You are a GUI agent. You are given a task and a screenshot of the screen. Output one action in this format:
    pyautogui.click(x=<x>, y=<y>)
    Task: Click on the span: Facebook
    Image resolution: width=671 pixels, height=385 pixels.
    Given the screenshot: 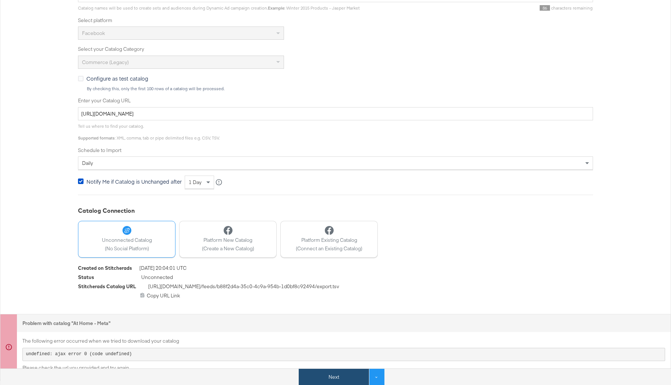 What is the action you would take?
    pyautogui.click(x=93, y=33)
    